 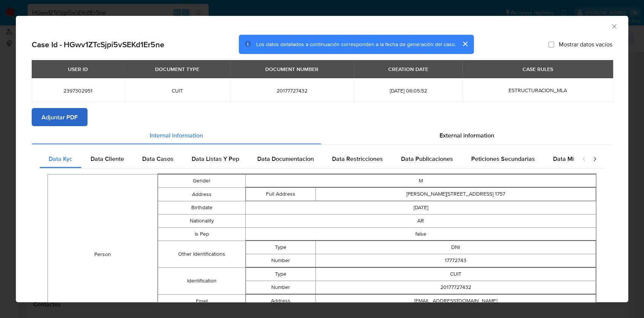 I want to click on span: Data Restricciones, so click(x=357, y=159).